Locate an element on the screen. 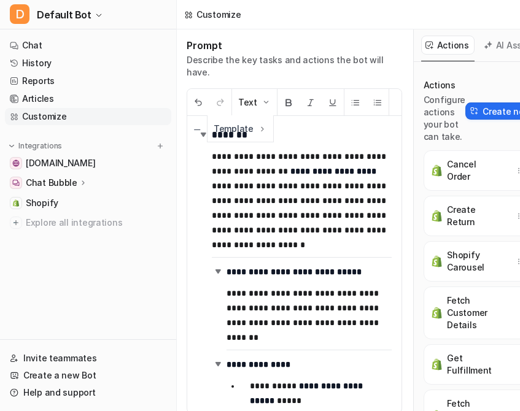  button: Text is located at coordinates (254, 102).